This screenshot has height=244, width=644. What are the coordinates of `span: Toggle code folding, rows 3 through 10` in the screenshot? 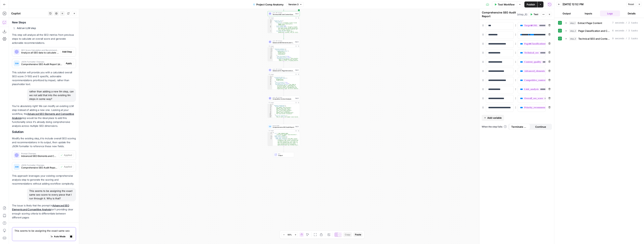 It's located at (272, 22).